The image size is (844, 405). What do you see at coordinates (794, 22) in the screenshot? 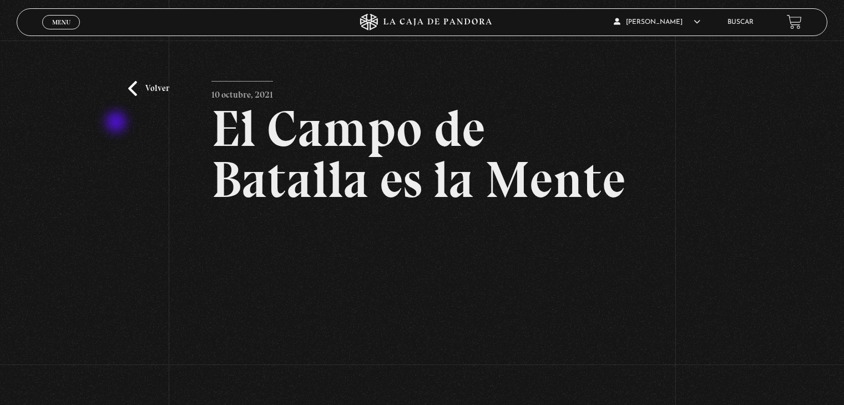
I see `a: View your shopping cart` at bounding box center [794, 22].